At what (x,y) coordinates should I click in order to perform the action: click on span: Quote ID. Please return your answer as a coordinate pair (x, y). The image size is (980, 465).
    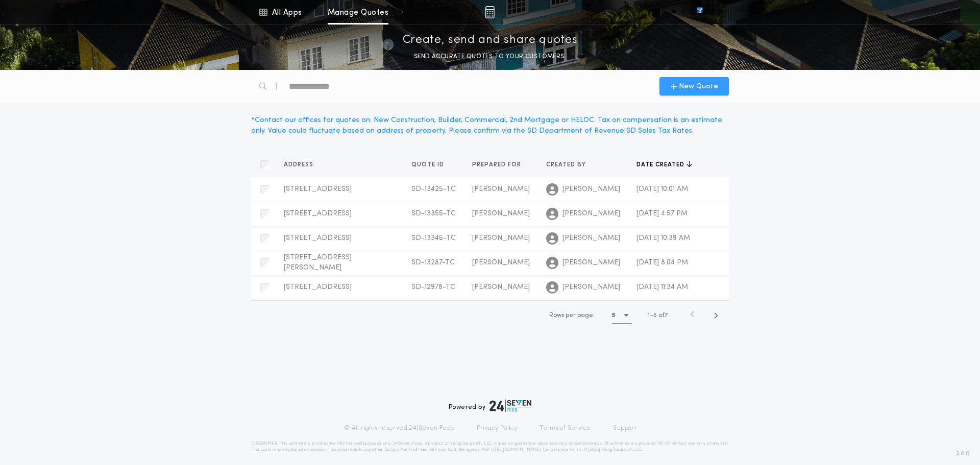
    Looking at the image, I should click on (429, 165).